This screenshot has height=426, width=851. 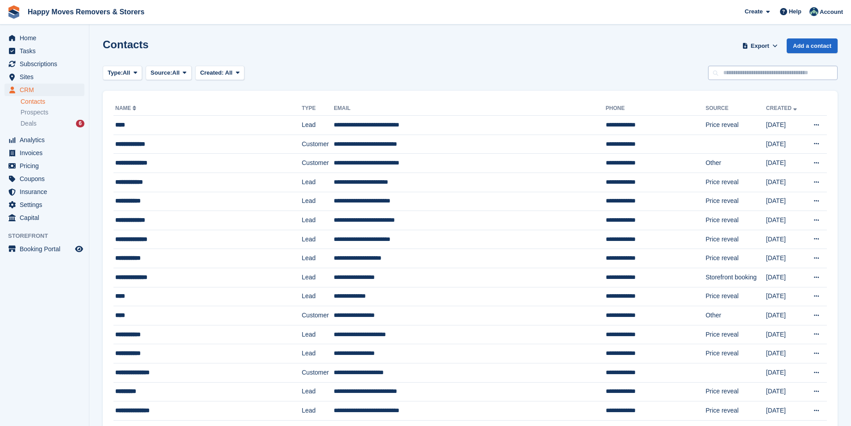 I want to click on th: Source, so click(x=735, y=109).